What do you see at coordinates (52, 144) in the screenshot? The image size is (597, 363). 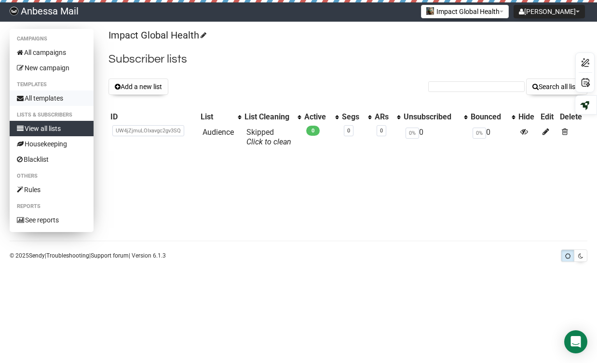 I see `a: Housekeeping` at bounding box center [52, 144].